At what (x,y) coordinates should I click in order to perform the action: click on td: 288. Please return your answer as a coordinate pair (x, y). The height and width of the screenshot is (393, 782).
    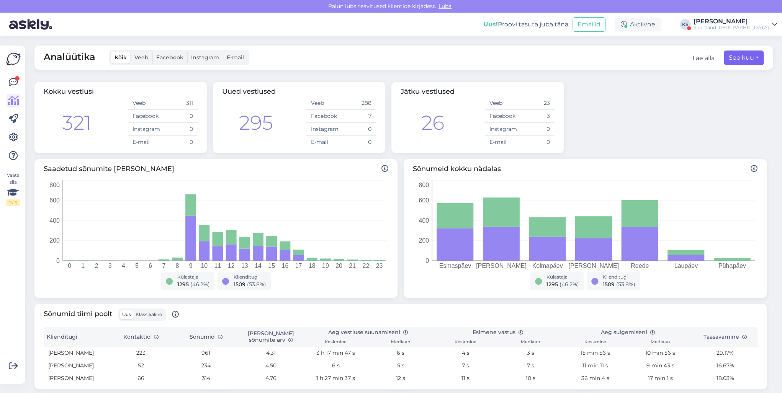
    Looking at the image, I should click on (358, 103).